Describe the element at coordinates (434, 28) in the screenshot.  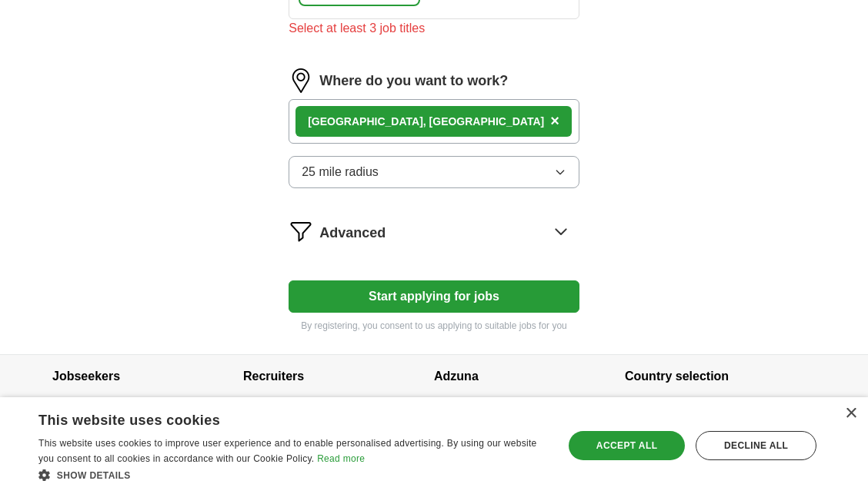
I see `div: Select at least 3 job titles` at that location.